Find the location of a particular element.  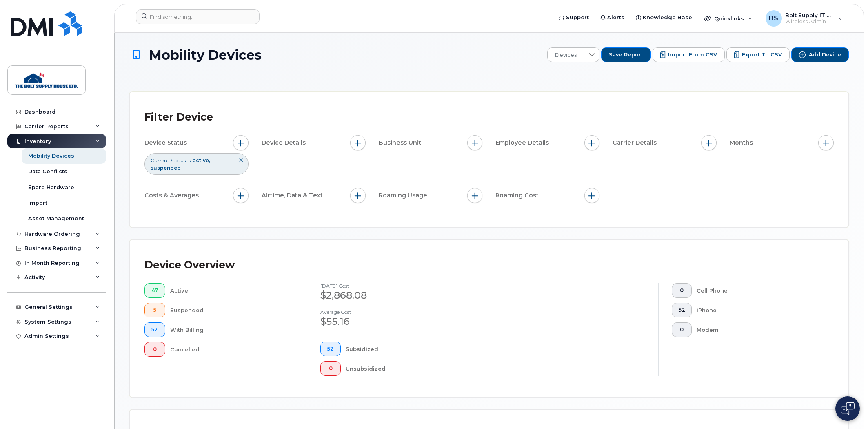

span: Mobility Devices is located at coordinates (206, 55).